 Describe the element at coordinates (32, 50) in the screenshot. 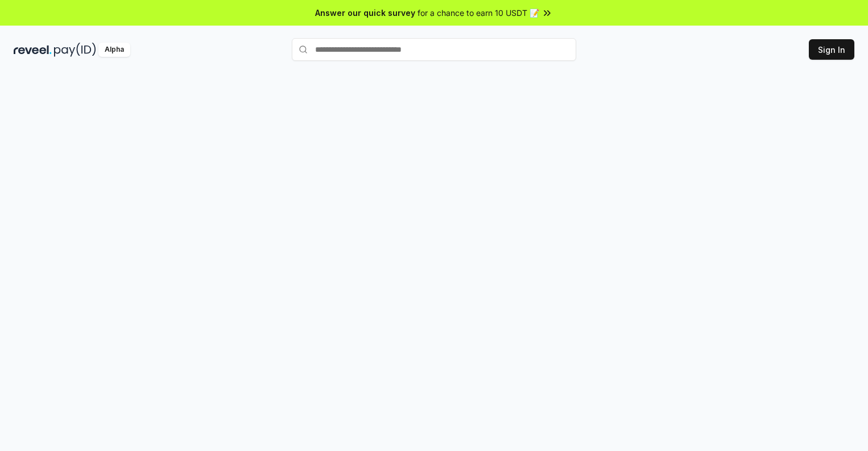

I see `img: reveel_dark` at that location.